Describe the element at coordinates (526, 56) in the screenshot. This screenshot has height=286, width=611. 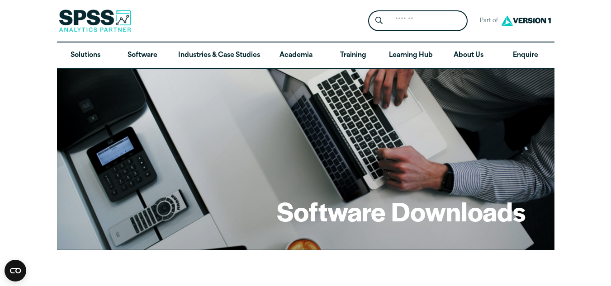
I see `a: Enquire` at that location.